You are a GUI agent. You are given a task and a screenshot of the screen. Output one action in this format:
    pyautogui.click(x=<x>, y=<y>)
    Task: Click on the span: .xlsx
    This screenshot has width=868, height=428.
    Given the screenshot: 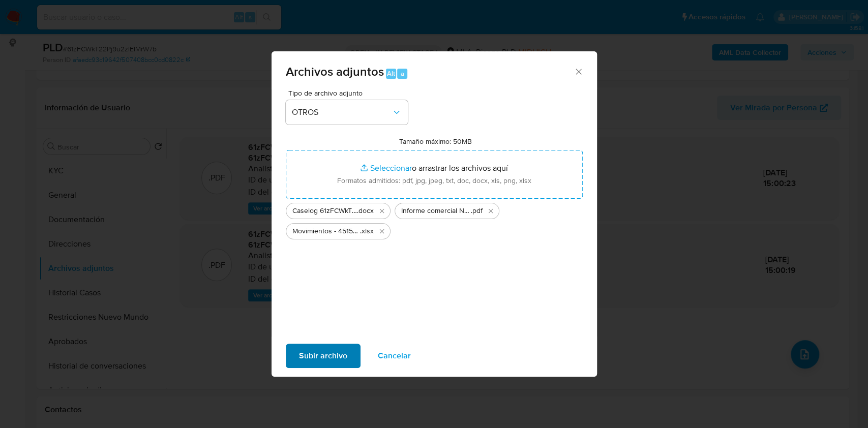 What is the action you would take?
    pyautogui.click(x=367, y=231)
    